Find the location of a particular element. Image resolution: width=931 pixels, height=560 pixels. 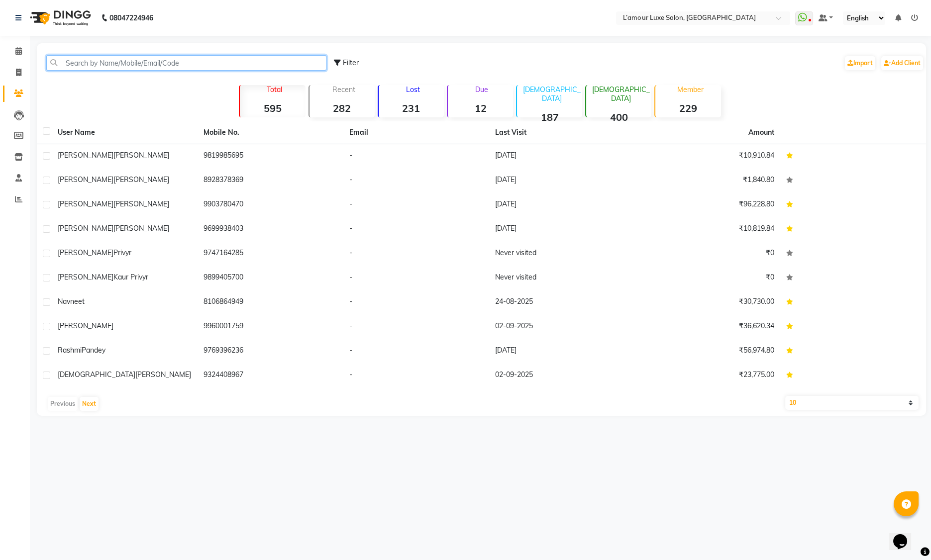

td: 9903780470 is located at coordinates (270, 205).